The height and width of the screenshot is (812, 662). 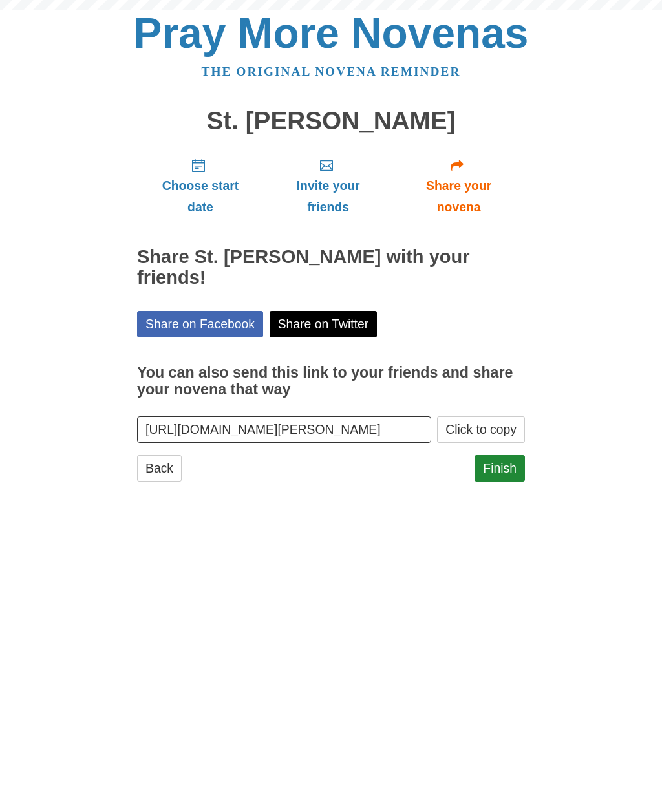 What do you see at coordinates (328, 186) in the screenshot?
I see `a: Invite your friends` at bounding box center [328, 186].